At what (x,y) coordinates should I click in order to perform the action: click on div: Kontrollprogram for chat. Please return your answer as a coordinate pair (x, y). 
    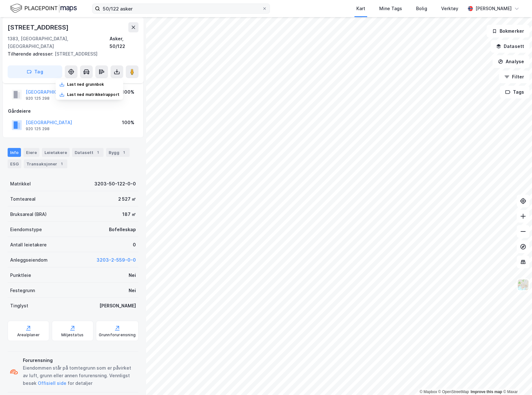
    Looking at the image, I should click on (516, 379).